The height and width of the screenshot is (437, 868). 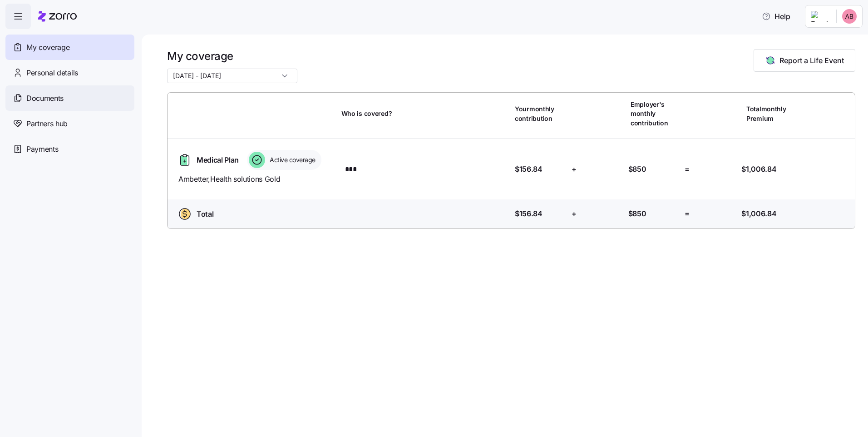 What do you see at coordinates (820, 16) in the screenshot?
I see `img: Employer logo` at bounding box center [820, 16].